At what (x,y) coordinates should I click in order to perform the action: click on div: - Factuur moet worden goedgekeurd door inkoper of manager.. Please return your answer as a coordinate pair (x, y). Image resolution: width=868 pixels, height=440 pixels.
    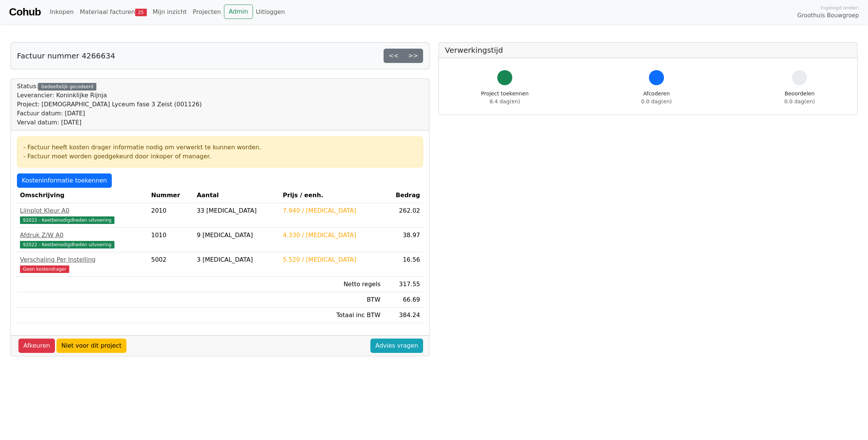
    Looking at the image, I should click on (220, 156).